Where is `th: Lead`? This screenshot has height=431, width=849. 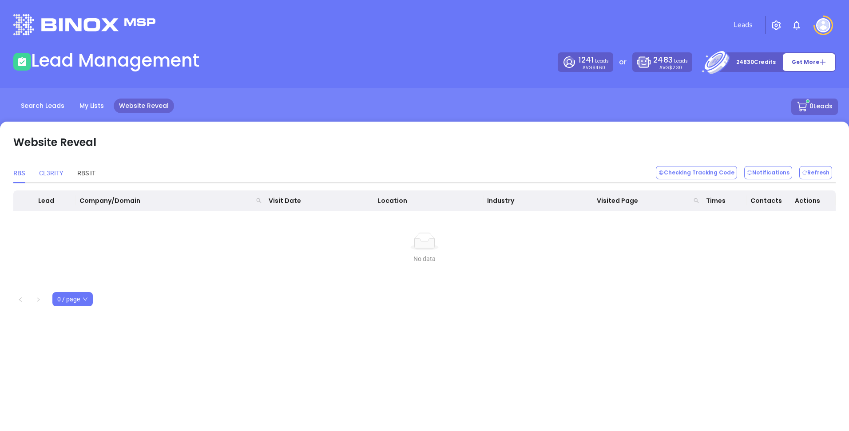 th: Lead is located at coordinates (55, 201).